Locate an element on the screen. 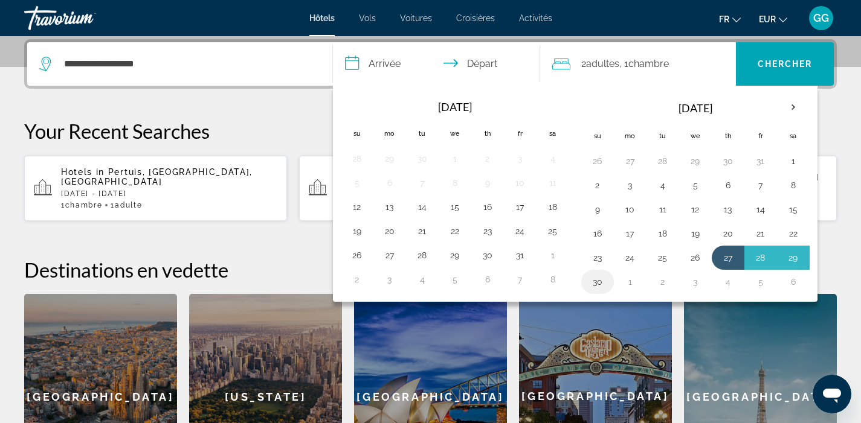  button: Select check in and out date is located at coordinates (437, 64).